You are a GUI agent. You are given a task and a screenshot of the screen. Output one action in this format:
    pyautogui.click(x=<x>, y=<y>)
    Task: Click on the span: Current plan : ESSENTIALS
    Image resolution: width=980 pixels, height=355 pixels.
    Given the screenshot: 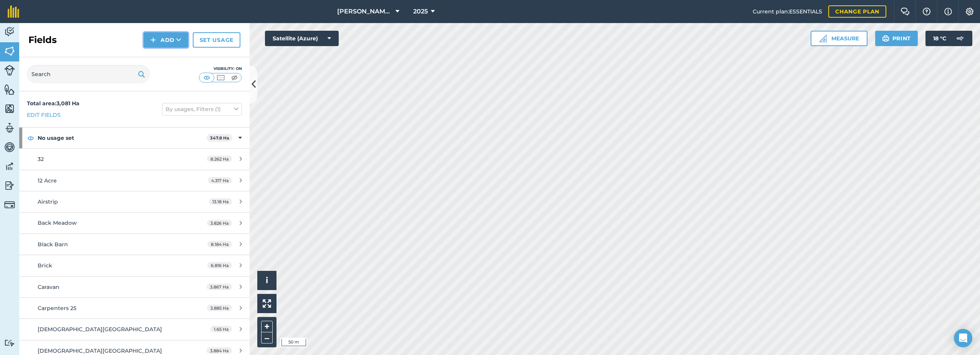 What is the action you would take?
    pyautogui.click(x=787, y=12)
    